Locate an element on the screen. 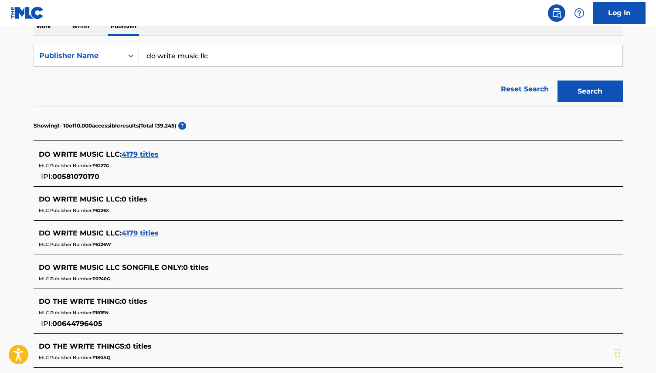 This screenshot has width=656, height=373. span: P6227G is located at coordinates (101, 166).